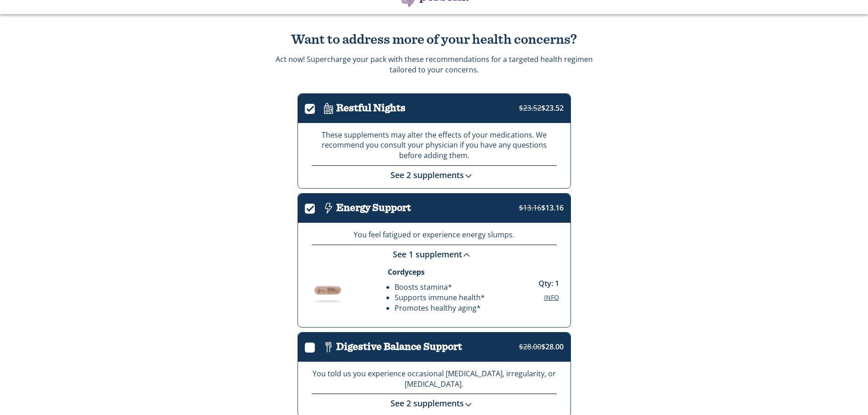 This screenshot has height=415, width=868. Describe the element at coordinates (530, 346) in the screenshot. I see `strike: $28.00` at that location.